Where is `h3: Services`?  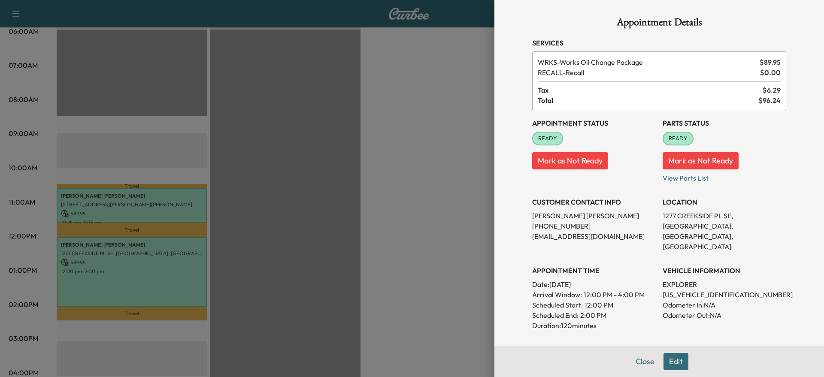 h3: Services is located at coordinates (660, 43).